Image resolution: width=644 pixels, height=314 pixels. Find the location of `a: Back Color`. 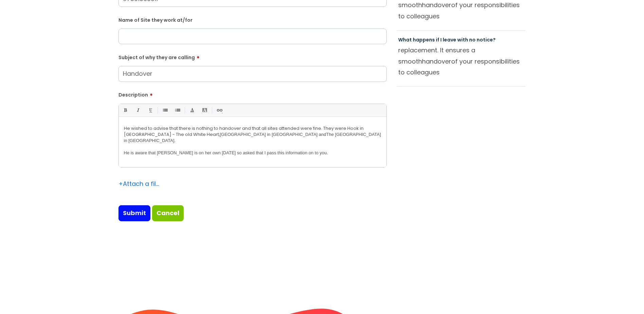

a: Back Color is located at coordinates (204, 110).